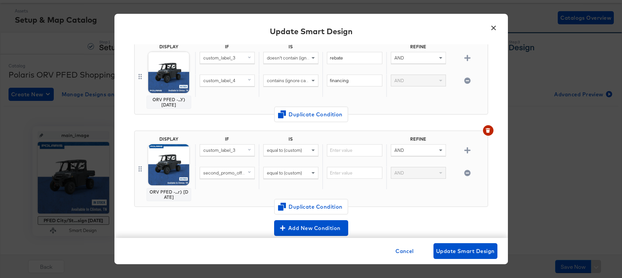 The image size is (622, 278). Describe the element at coordinates (219, 80) in the screenshot. I see `span: custom_label_4` at that location.